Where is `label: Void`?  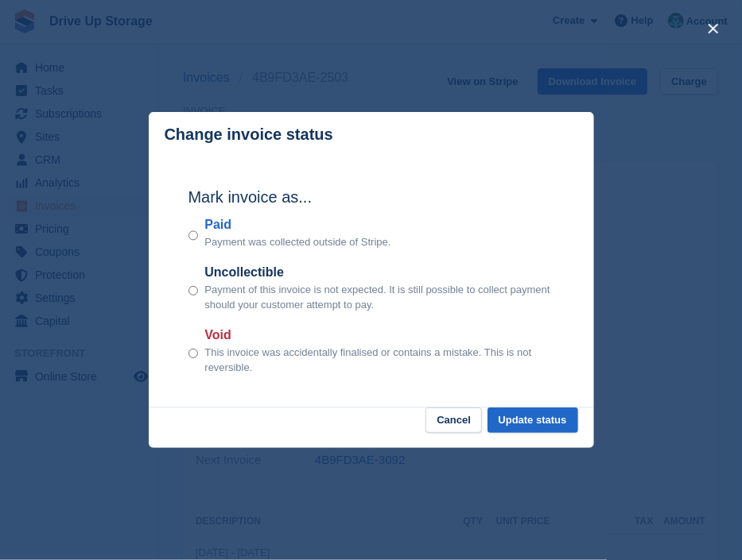
label: Void is located at coordinates (378, 336).